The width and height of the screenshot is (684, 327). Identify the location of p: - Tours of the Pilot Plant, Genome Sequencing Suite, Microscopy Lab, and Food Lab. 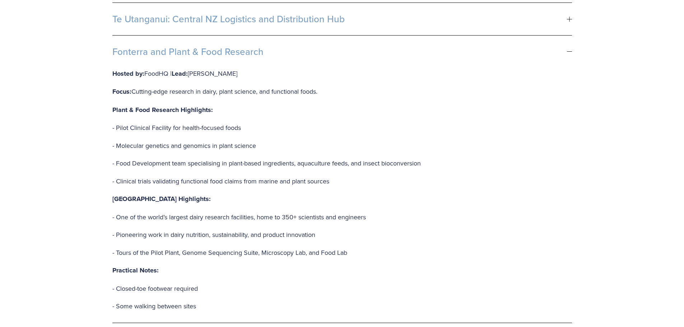
(273, 253).